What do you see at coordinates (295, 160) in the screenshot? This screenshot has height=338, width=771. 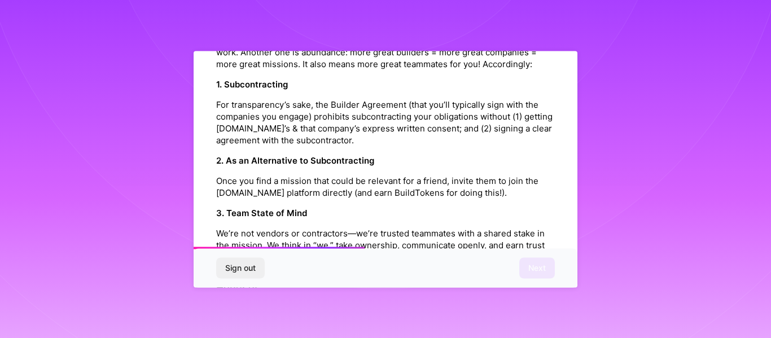 I see `strong: 2. As an Alternative to Subcontracting` at bounding box center [295, 160].